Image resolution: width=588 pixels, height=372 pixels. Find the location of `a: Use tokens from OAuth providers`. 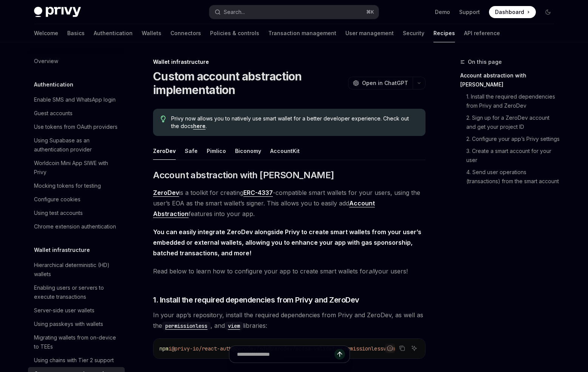

a: Use tokens from OAuth providers is located at coordinates (76, 127).